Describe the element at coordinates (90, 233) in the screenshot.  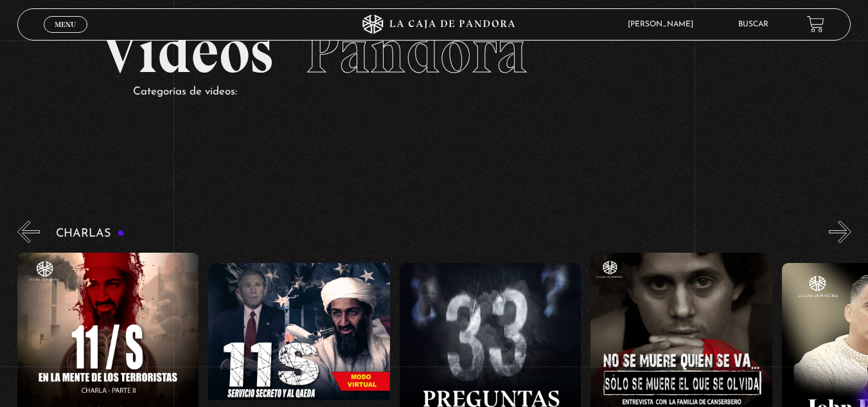
I see `h3: Charlas` at that location.